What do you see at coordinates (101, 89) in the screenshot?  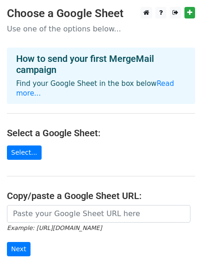 I see `p: Find your Google Sheet in the box below` at bounding box center [101, 89].